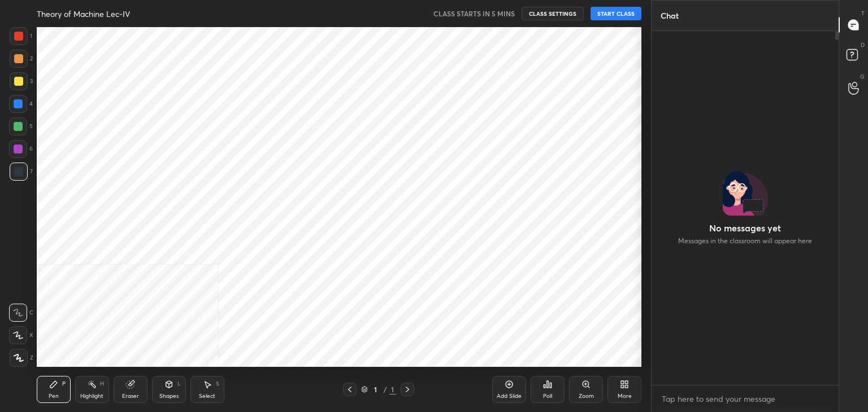 This screenshot has height=412, width=868. I want to click on div: S, so click(217, 384).